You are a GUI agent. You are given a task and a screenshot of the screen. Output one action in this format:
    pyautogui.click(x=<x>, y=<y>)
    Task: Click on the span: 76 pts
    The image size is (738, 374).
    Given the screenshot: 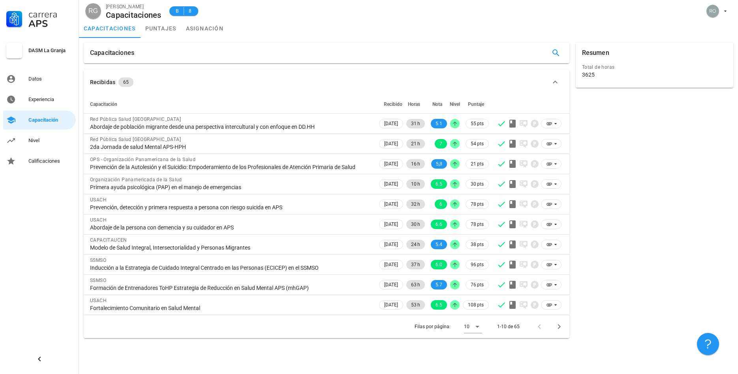 What is the action you would take?
    pyautogui.click(x=477, y=285)
    